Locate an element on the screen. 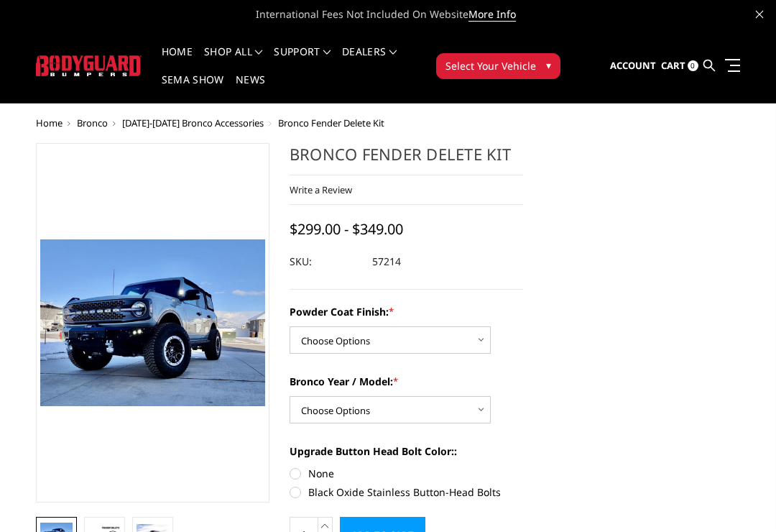 This screenshot has height=532, width=776. span: Cart is located at coordinates (673, 65).